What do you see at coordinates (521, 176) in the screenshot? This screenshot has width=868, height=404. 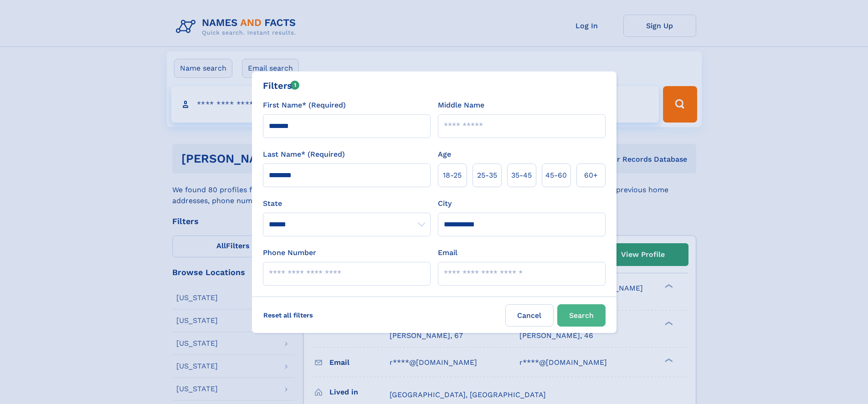 I see `span: 35‑45` at bounding box center [521, 176].